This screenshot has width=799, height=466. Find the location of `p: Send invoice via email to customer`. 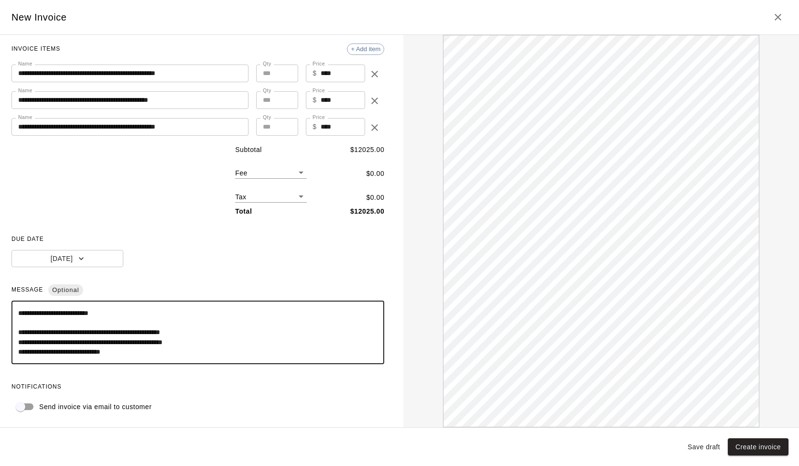

p: Send invoice via email to customer is located at coordinates (95, 407).